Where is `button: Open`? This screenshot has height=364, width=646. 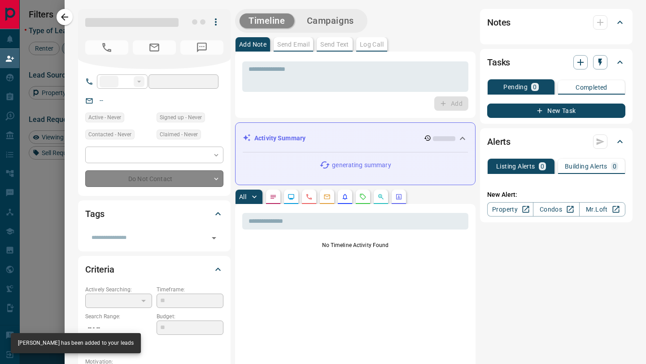 button: Open is located at coordinates (214, 238).